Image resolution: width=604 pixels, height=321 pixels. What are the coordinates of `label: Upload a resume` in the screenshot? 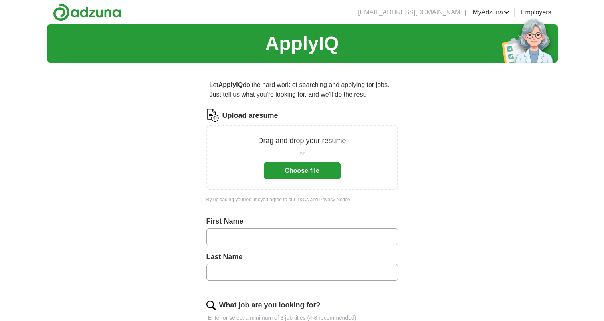 It's located at (250, 115).